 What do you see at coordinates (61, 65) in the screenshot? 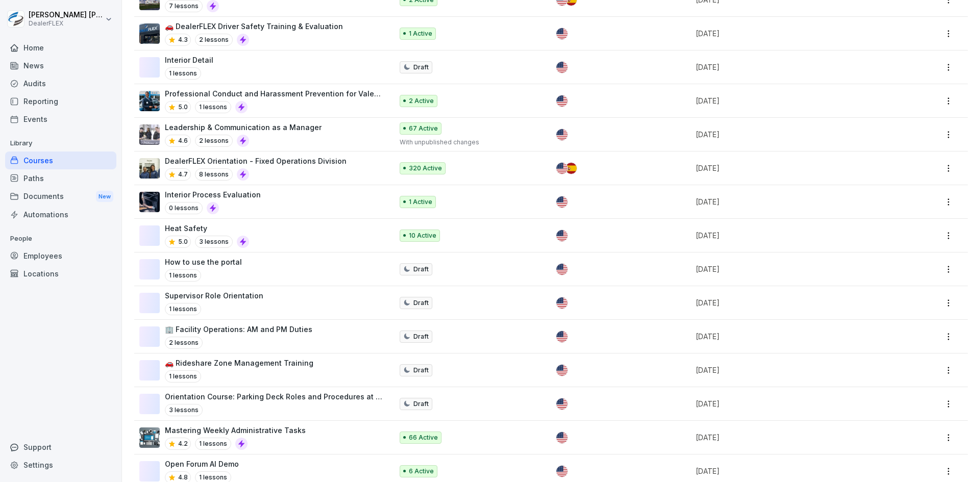
I see `a: News` at bounding box center [61, 65].